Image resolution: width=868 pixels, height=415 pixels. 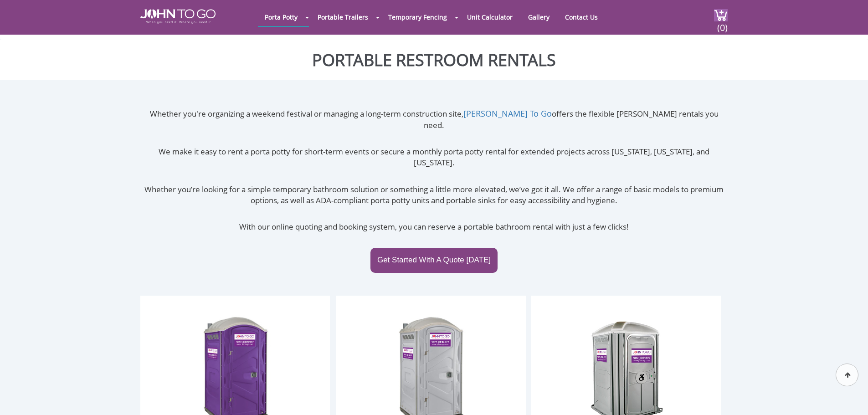 I want to click on span: (0), so click(x=722, y=24).